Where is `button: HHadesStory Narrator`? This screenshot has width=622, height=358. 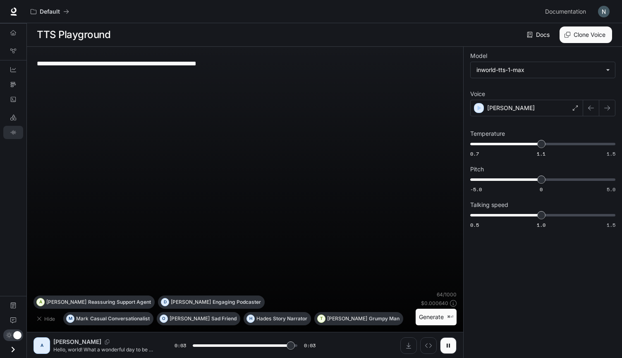
button: HHadesStory Narrator is located at coordinates (277, 318).